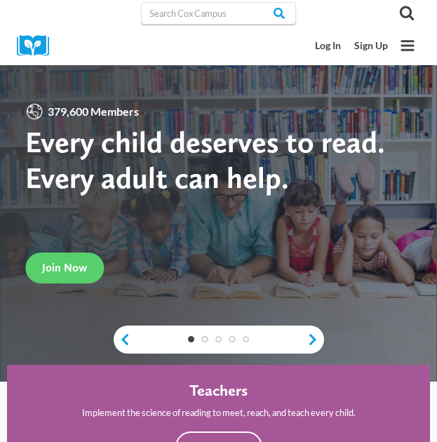 This screenshot has height=442, width=437. What do you see at coordinates (351, 46) in the screenshot?
I see `nav: Secondary Mobile Navigation` at bounding box center [351, 46].